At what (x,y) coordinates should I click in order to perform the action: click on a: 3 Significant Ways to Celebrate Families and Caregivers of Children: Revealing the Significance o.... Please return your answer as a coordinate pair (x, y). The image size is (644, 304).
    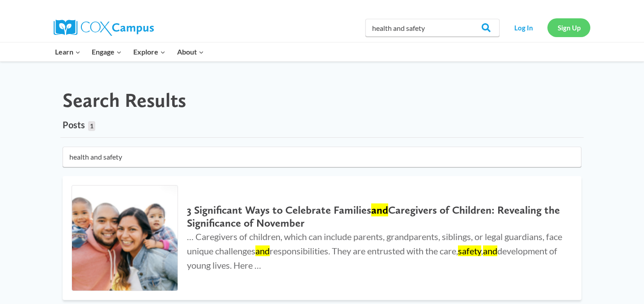
    Looking at the image, I should click on (322, 238).